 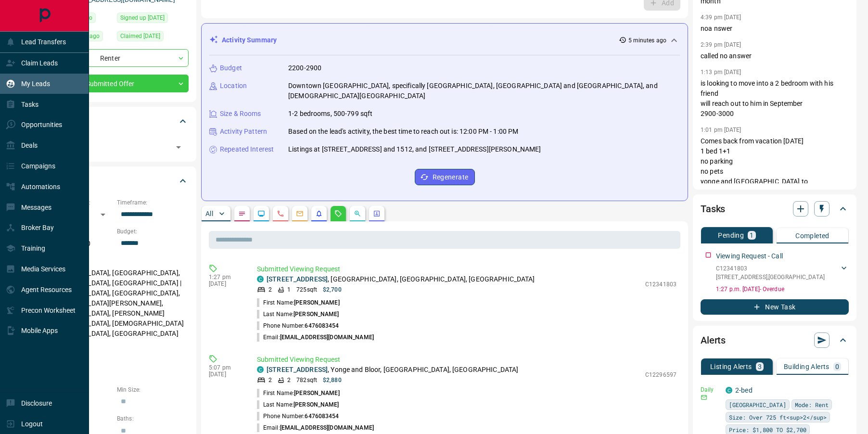 I want to click on p: Budget, so click(x=231, y=68).